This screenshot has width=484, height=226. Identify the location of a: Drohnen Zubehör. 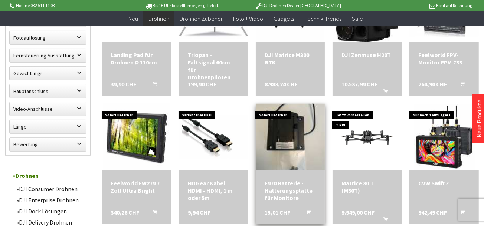
(201, 19).